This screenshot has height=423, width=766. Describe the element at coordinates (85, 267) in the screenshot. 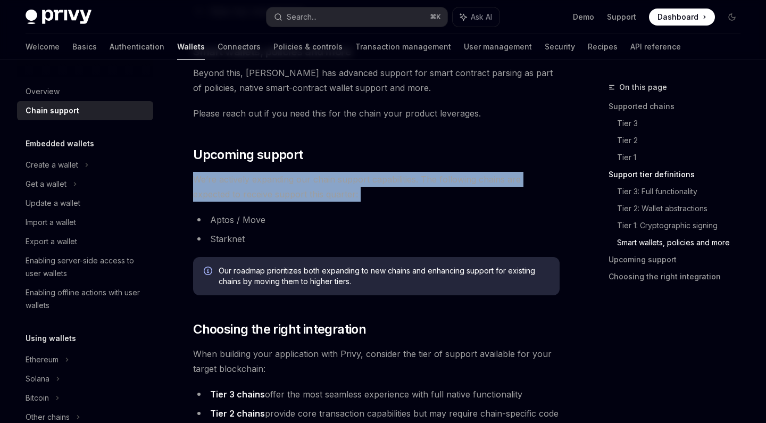

I see `a: Enabling server-side access to user wallets` at that location.